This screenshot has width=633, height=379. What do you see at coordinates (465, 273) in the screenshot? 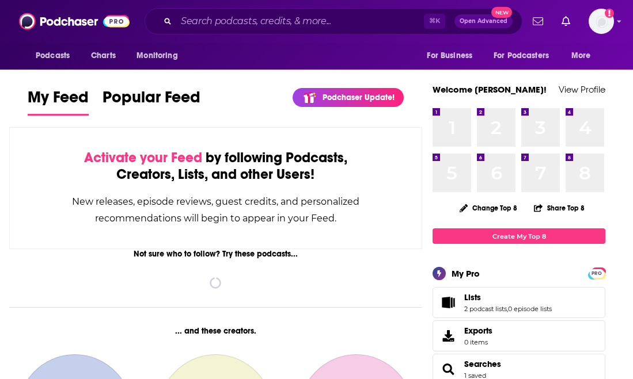
I see `div: My Pro` at bounding box center [465, 273].